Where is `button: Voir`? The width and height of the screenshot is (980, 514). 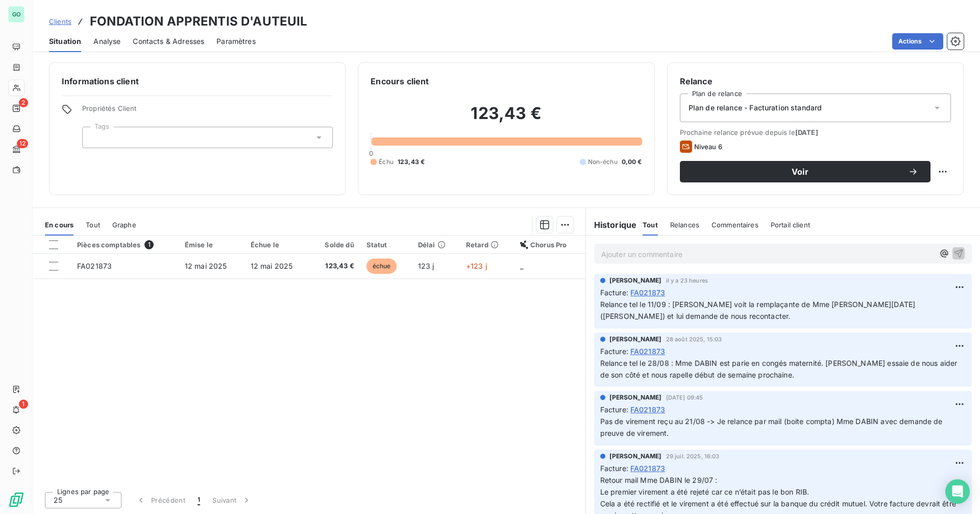 button: Voir is located at coordinates (806, 171).